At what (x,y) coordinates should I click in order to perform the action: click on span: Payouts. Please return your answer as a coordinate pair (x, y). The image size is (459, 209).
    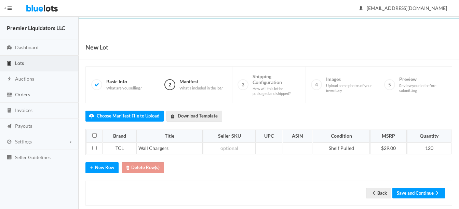
    Looking at the image, I should click on (24, 126).